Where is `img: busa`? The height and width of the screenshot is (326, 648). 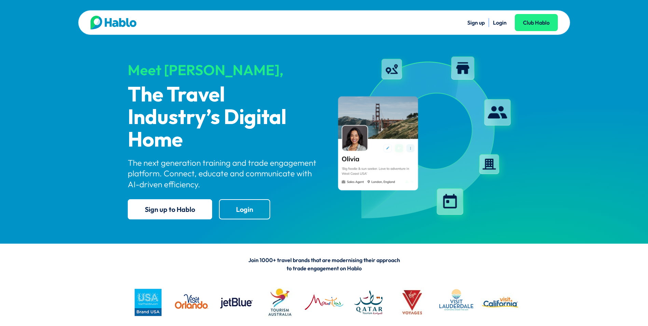 img: busa is located at coordinates (148, 302).